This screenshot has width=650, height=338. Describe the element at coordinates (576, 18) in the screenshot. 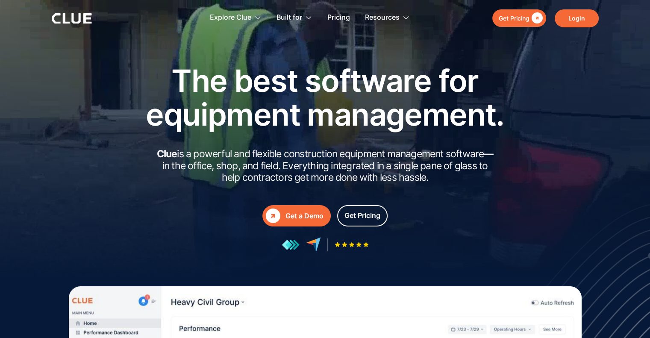

I see `a: Login` at that location.